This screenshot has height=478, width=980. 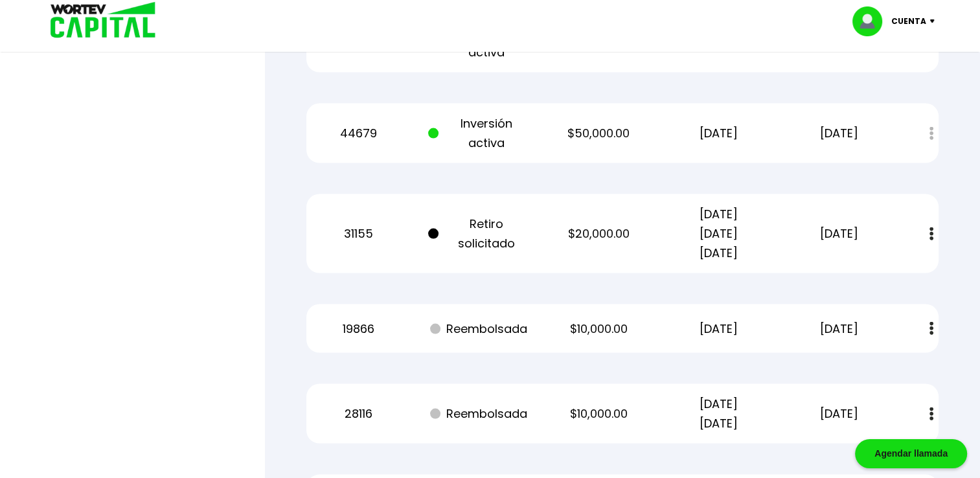 I want to click on img: profile-image, so click(x=872, y=21).